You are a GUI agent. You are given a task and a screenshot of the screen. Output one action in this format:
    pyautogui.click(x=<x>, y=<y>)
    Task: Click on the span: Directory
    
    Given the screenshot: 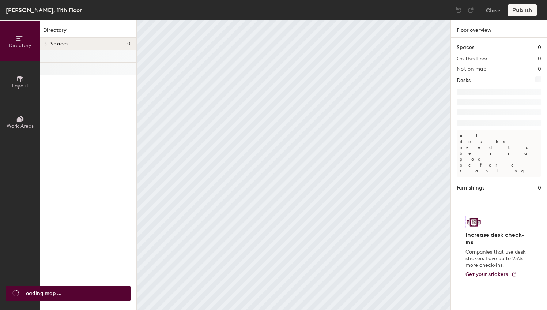 What is the action you would take?
    pyautogui.click(x=20, y=45)
    